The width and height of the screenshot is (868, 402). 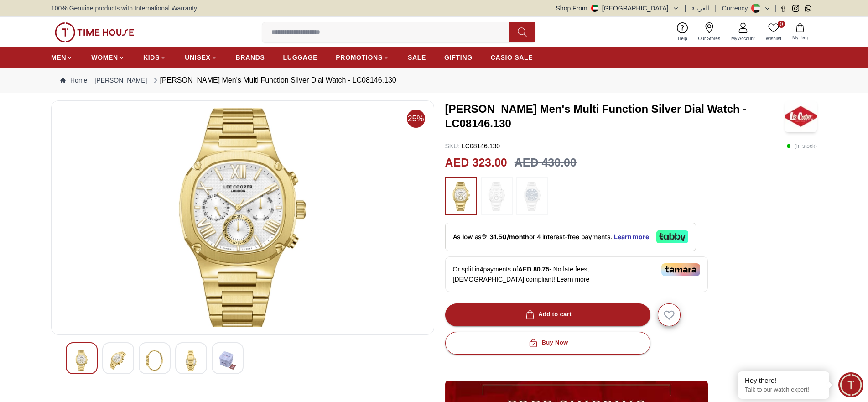 What do you see at coordinates (417, 58) in the screenshot?
I see `a: SALE` at bounding box center [417, 58].